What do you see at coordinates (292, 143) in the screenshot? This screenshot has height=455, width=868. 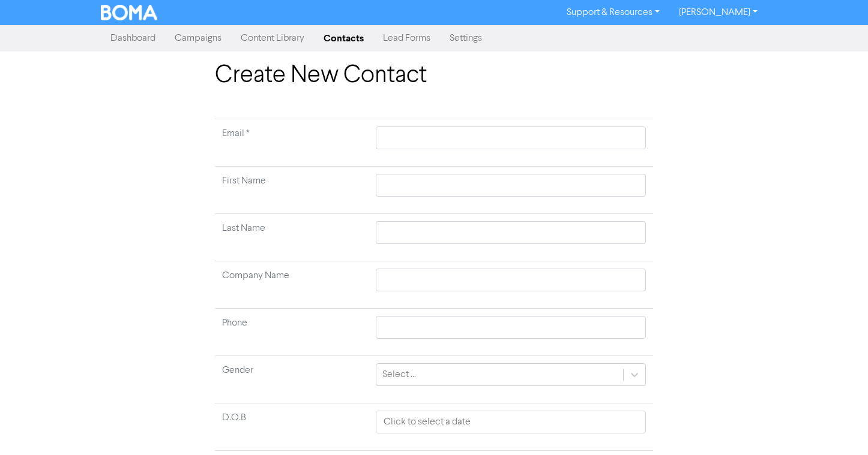 I see `td: Required` at bounding box center [292, 143].